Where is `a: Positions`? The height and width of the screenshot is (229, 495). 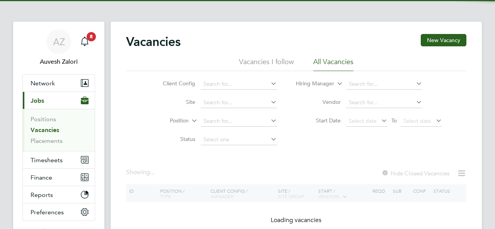
a: Positions is located at coordinates (43, 119).